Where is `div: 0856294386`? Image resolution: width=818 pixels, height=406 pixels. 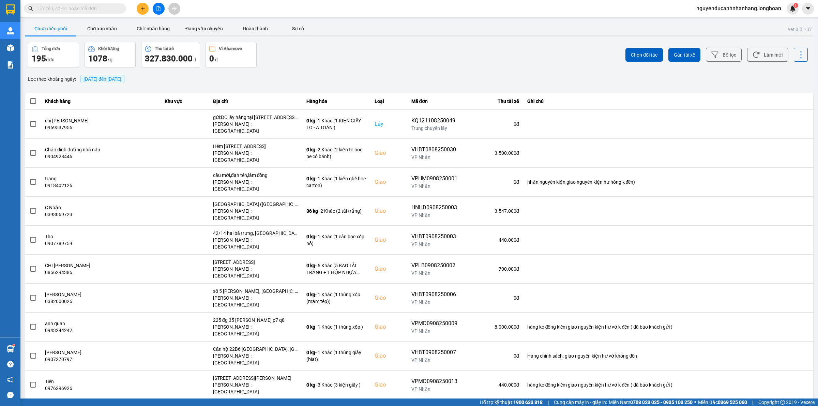 div: 0856294386 is located at coordinates (101, 272).